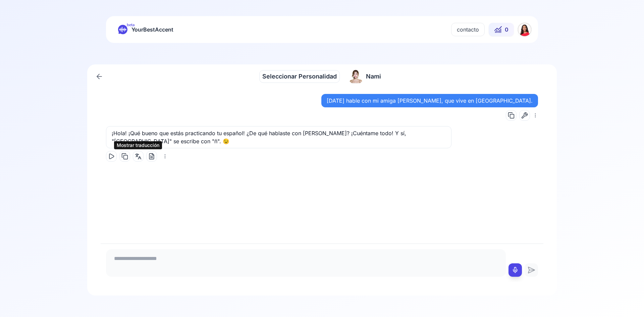 This screenshot has width=644, height=317. Describe the element at coordinates (279, 133) in the screenshot. I see `button: hablaste` at that location.